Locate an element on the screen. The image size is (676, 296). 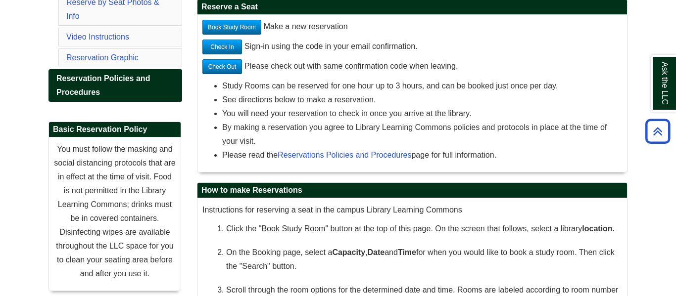
a: Reservations Policies and Procedures is located at coordinates (344, 155).